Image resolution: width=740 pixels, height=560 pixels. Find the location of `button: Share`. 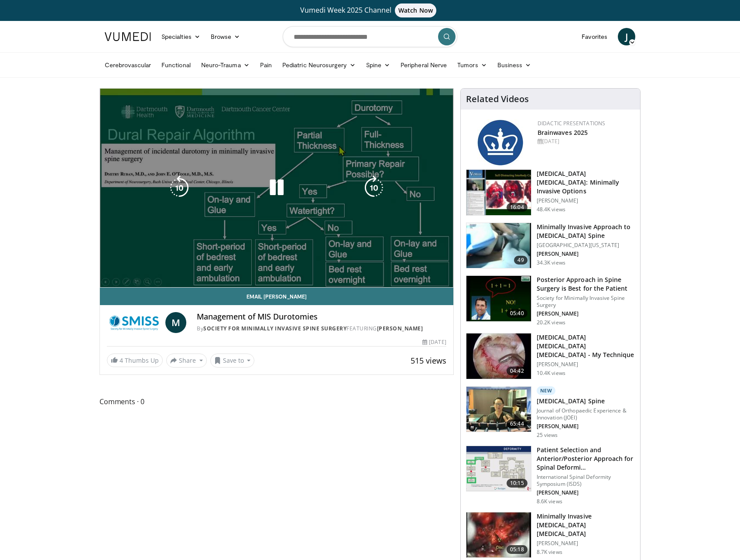

button: Share is located at coordinates (187, 360).